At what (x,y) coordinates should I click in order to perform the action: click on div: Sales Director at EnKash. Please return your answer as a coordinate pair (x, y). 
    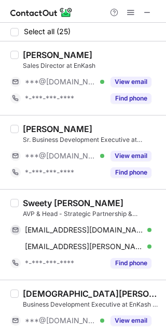
    Looking at the image, I should click on (91, 66).